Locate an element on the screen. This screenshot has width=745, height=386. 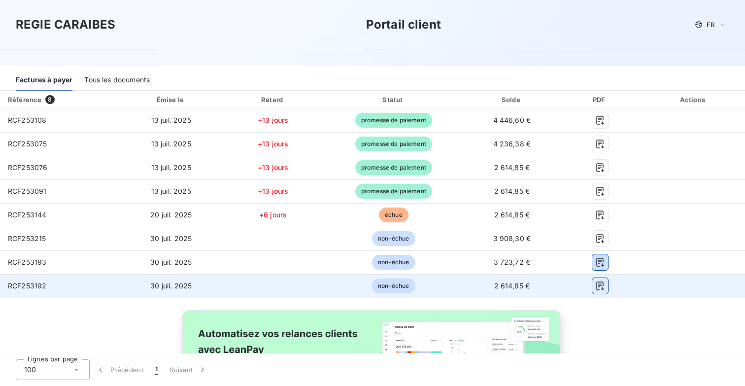
div: PDF is located at coordinates (600, 100).